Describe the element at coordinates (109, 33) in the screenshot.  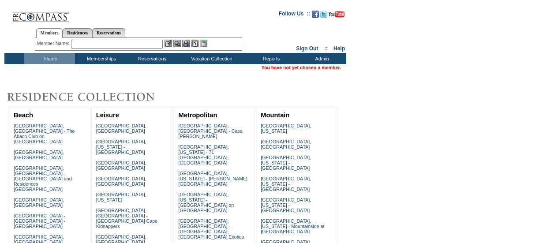
I see `a: Reservations` at that location.